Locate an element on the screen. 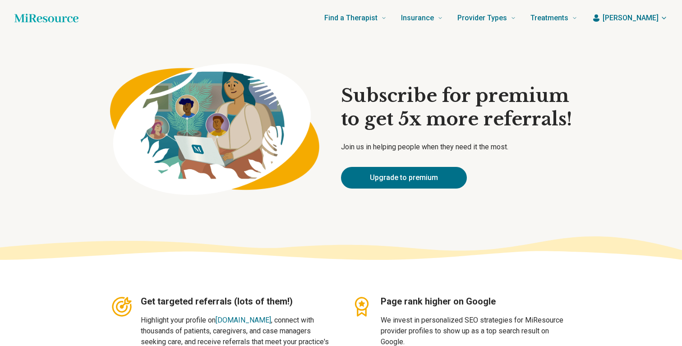  span: Find a Therapist is located at coordinates (351, 18).